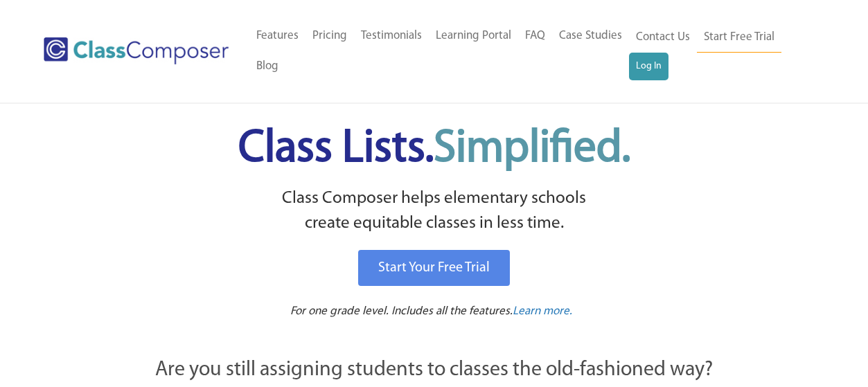 The image size is (868, 387). What do you see at coordinates (392, 36) in the screenshot?
I see `a: Testimonials` at bounding box center [392, 36].